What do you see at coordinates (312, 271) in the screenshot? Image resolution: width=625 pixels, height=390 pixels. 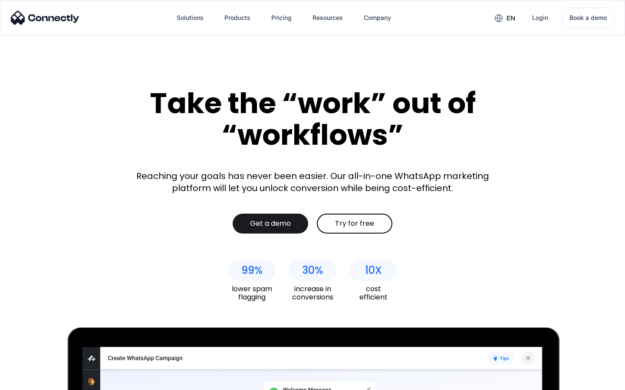 I see `div: 30%` at bounding box center [312, 271].